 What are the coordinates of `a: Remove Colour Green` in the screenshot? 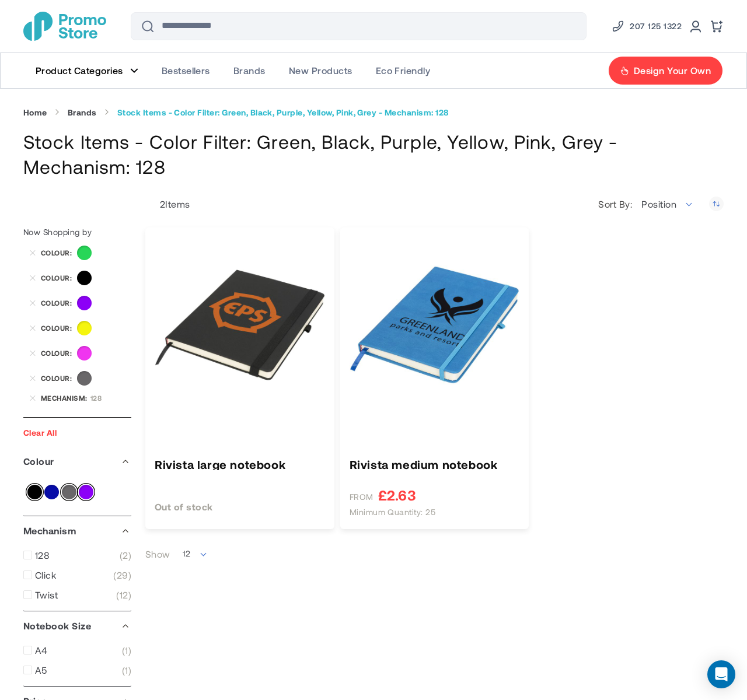 It's located at (32, 253).